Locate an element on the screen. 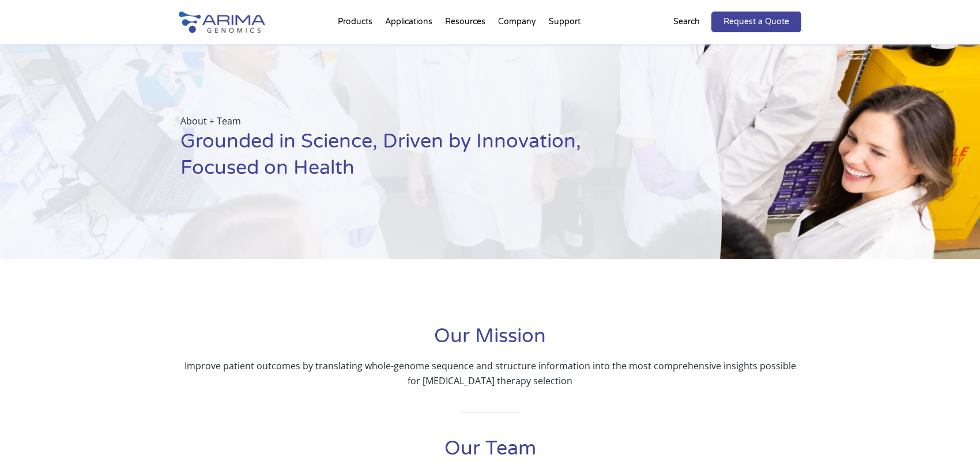 The image size is (980, 462). img: Arima-Genomics-logo is located at coordinates (222, 22).